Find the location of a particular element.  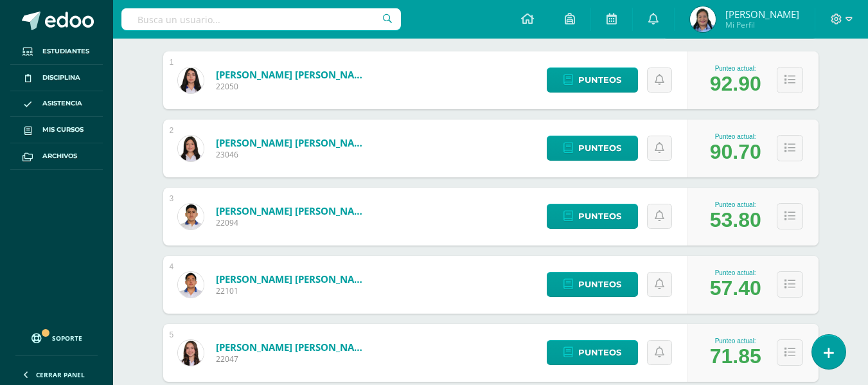

span: 22047 is located at coordinates (293, 358).